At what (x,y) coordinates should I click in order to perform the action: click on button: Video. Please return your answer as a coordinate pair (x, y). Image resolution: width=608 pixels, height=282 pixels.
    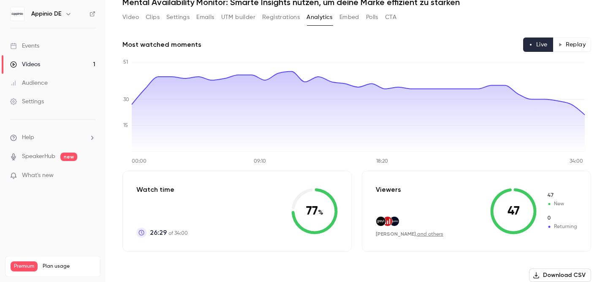
    Looking at the image, I should click on (130, 17).